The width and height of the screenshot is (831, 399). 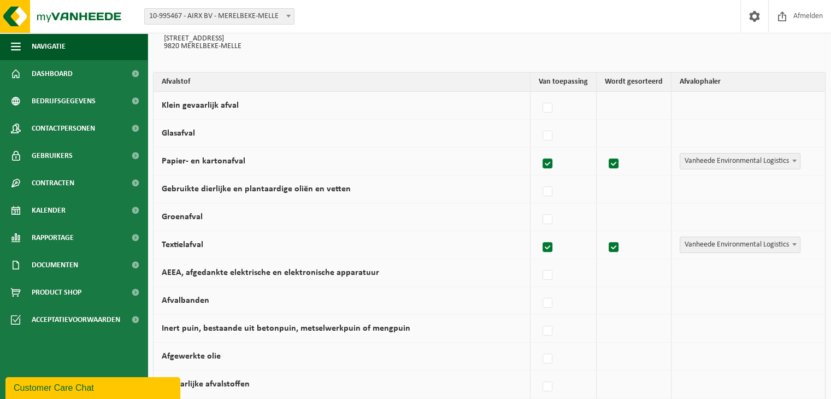 What do you see at coordinates (63, 128) in the screenshot?
I see `span: Contactpersonen` at bounding box center [63, 128].